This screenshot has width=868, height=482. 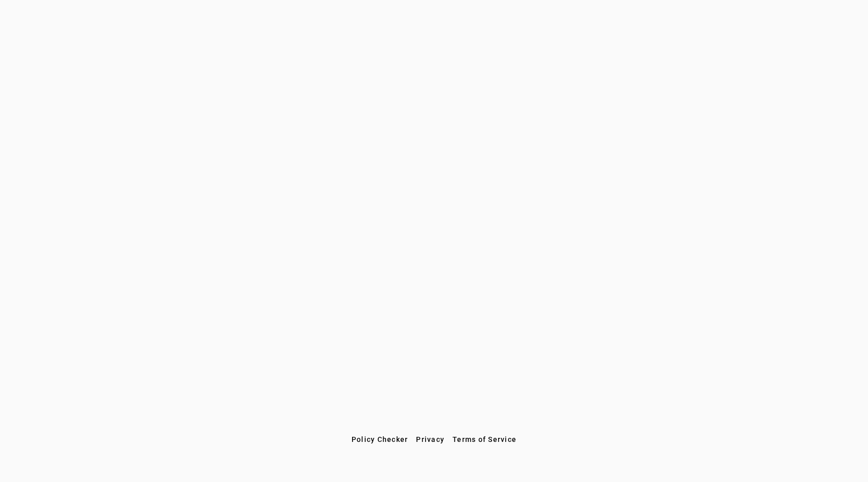 I want to click on span: Policy Checker, so click(x=380, y=439).